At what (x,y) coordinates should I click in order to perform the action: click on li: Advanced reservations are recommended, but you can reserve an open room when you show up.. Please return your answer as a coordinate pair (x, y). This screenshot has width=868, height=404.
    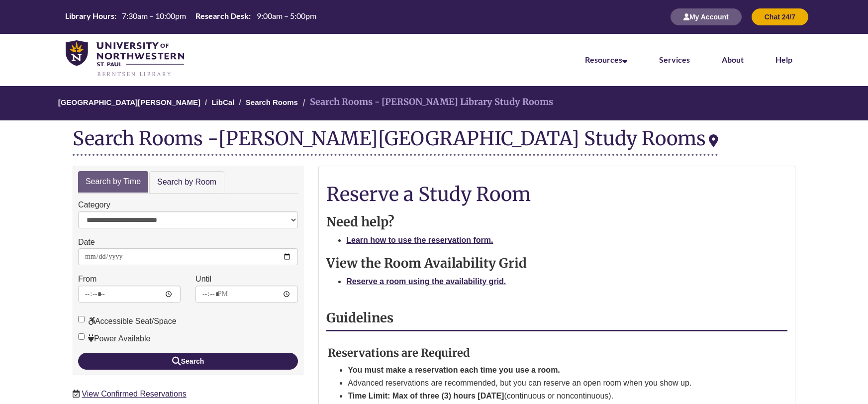
    Looking at the image, I should click on (556, 383).